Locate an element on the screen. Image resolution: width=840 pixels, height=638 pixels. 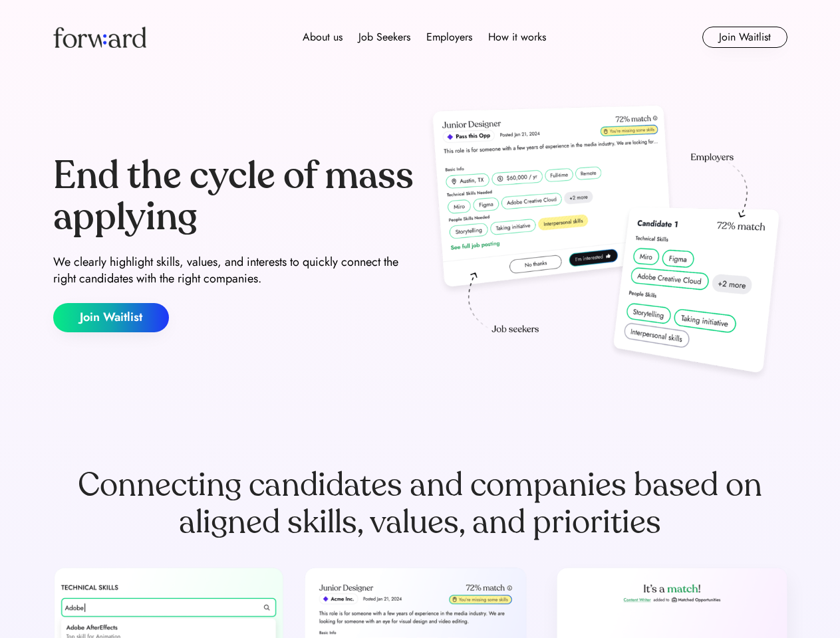
img: Forward logo is located at coordinates (100, 37).